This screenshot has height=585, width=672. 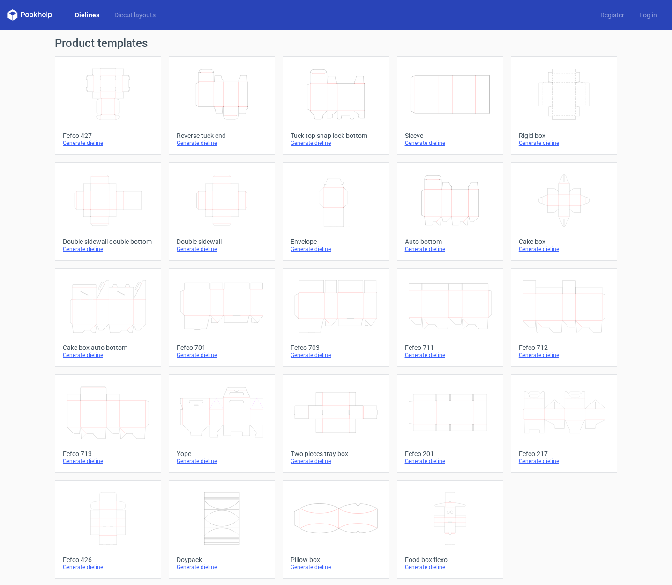 What do you see at coordinates (336, 317) in the screenshot?
I see `a: Fefco 703Generate dieline` at bounding box center [336, 317].